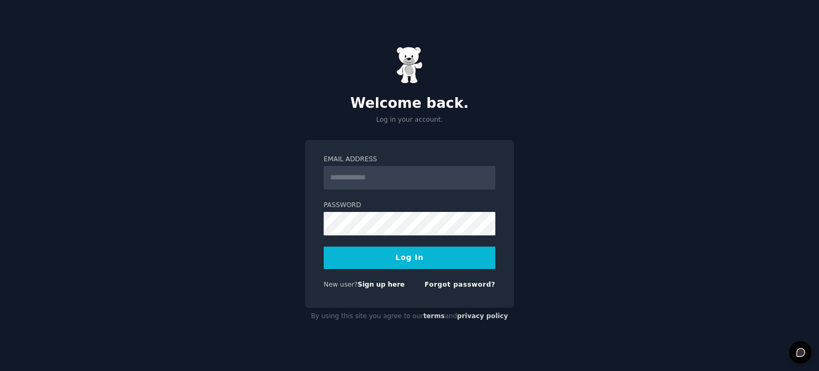 The height and width of the screenshot is (371, 819). Describe the element at coordinates (482, 316) in the screenshot. I see `a: privacy policy` at that location.